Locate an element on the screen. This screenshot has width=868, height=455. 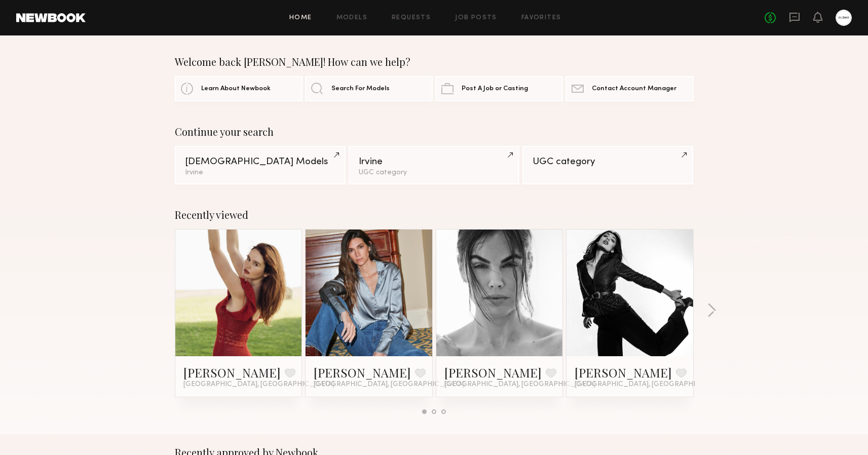
div: Continue your search is located at coordinates (434, 132).